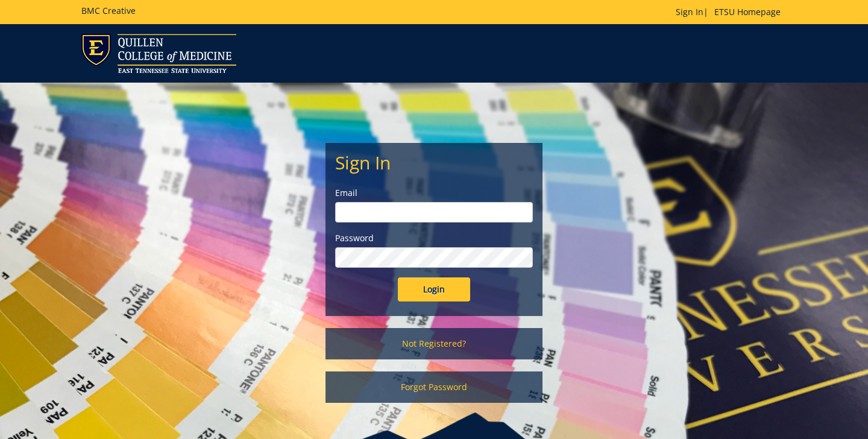 This screenshot has width=868, height=439. I want to click on a: Not Registered?, so click(434, 344).